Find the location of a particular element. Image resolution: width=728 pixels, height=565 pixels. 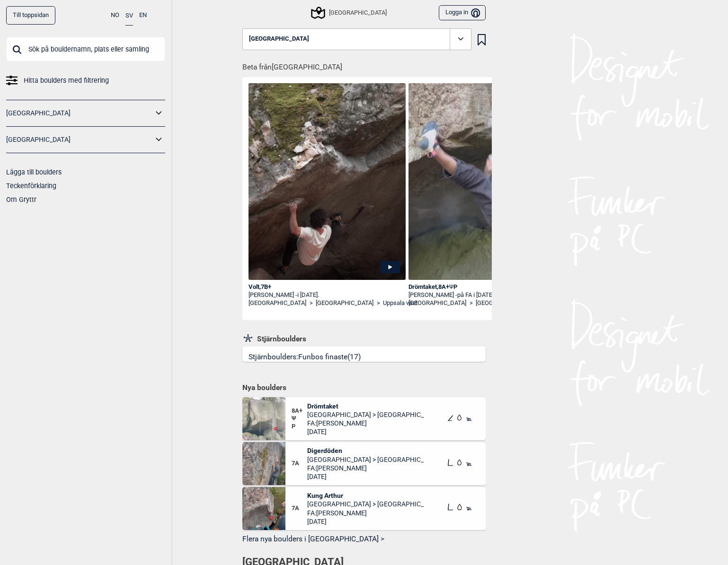

a: Stjärnboulders:Funbos finaste(17) is located at coordinates (364, 353).